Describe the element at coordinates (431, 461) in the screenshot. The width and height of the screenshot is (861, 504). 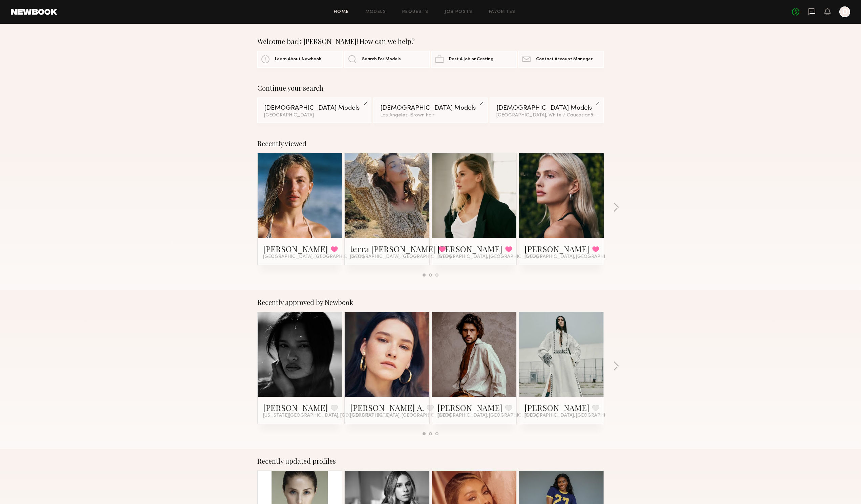
I see `div: Recently updated profiles` at that location.